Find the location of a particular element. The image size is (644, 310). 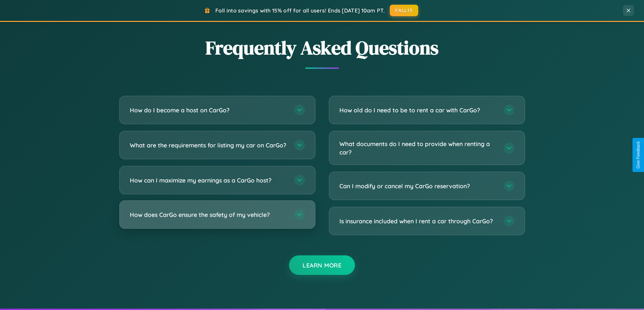

h3: Is insurance included when I rent a car through CarGo? is located at coordinates (418, 221).